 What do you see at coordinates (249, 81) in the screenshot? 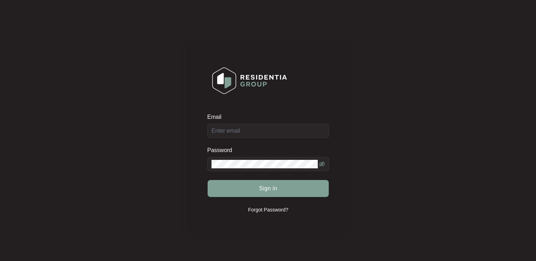
I see `img: Login Logo` at bounding box center [249, 81].